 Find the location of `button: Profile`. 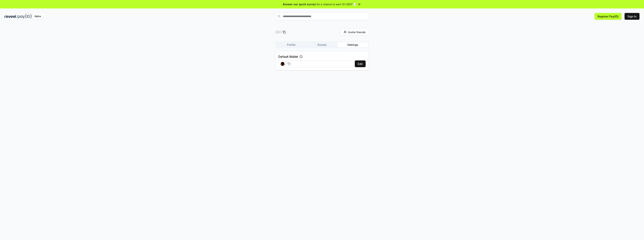

button: Profile is located at coordinates (291, 45).